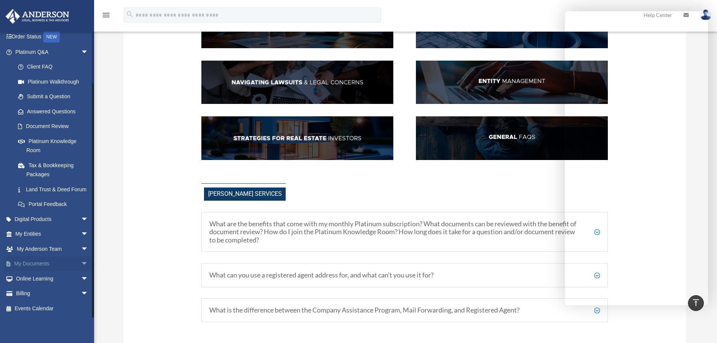 The height and width of the screenshot is (343, 717). Describe the element at coordinates (55, 204) in the screenshot. I see `a: Portal Feedback` at that location.